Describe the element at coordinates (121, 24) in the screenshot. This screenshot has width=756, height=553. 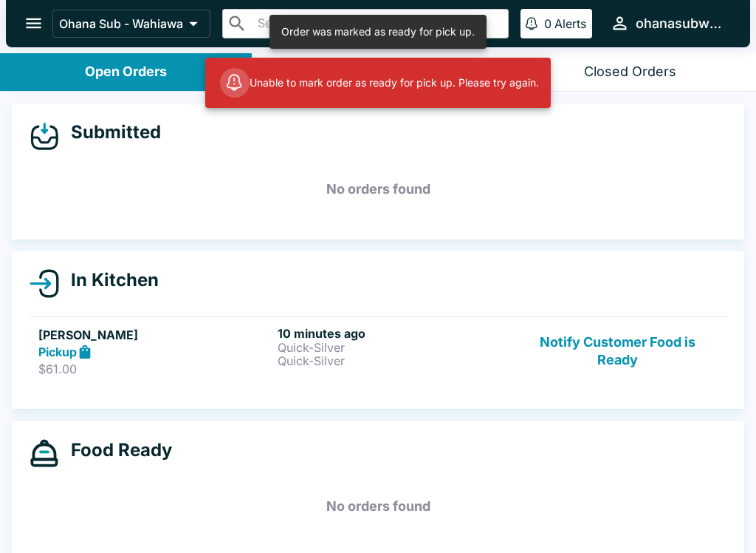
I see `p: Ohana Sub - Wahiawa` at that location.